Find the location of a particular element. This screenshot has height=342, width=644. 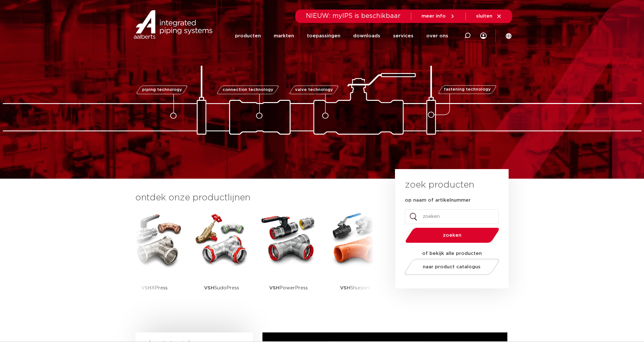

a: downloads is located at coordinates (367, 36).